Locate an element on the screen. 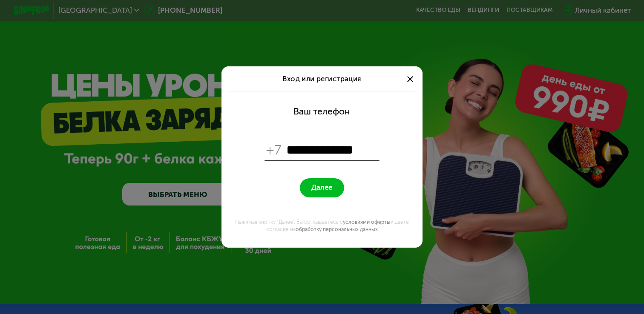  div: Ваш телефон is located at coordinates (322, 111).